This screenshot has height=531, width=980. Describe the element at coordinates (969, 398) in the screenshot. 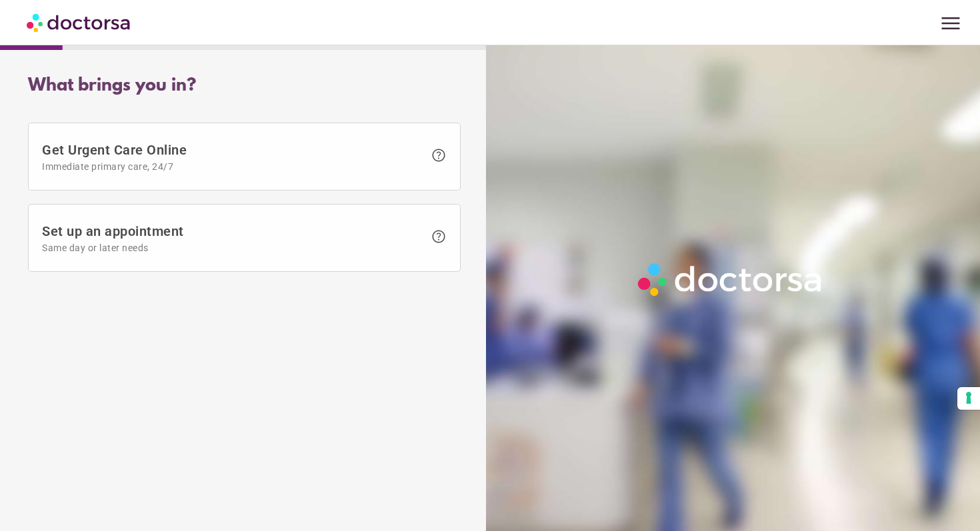

I see `button: Your consent preferences for tracking technologies` at that location.